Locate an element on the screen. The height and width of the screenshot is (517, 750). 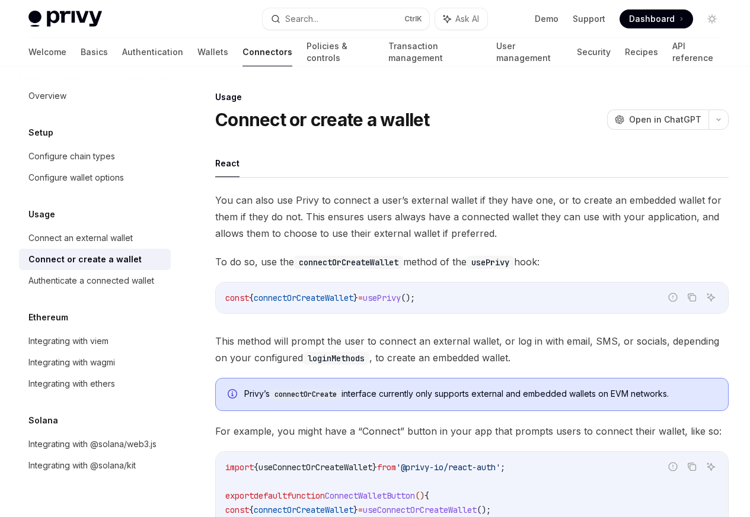
a: Integrating with @solana/web3.js is located at coordinates (95, 445).